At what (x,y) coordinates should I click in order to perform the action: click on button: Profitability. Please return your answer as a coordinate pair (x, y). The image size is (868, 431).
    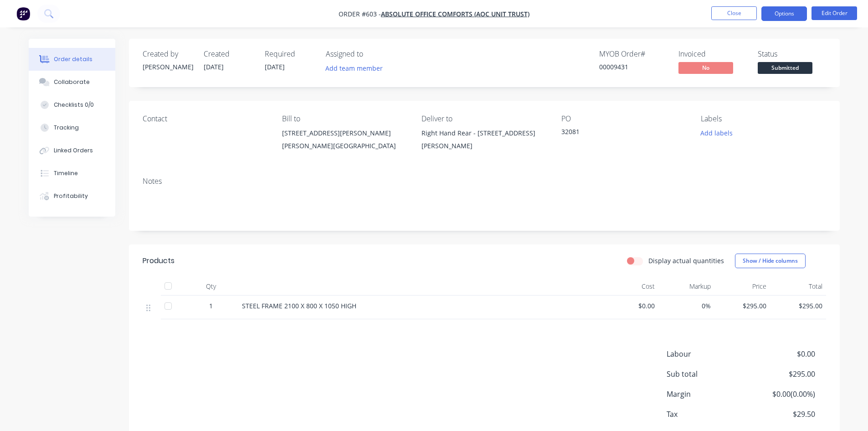
    Looking at the image, I should click on (72, 196).